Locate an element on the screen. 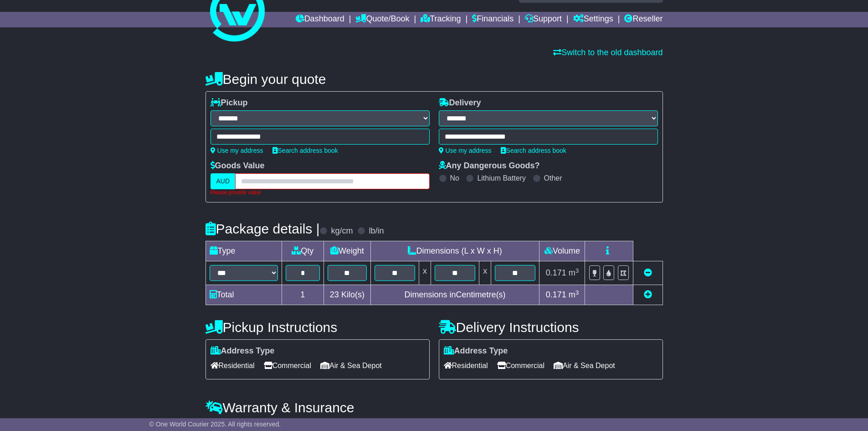 The width and height of the screenshot is (868, 431). td: Total is located at coordinates (244, 295).